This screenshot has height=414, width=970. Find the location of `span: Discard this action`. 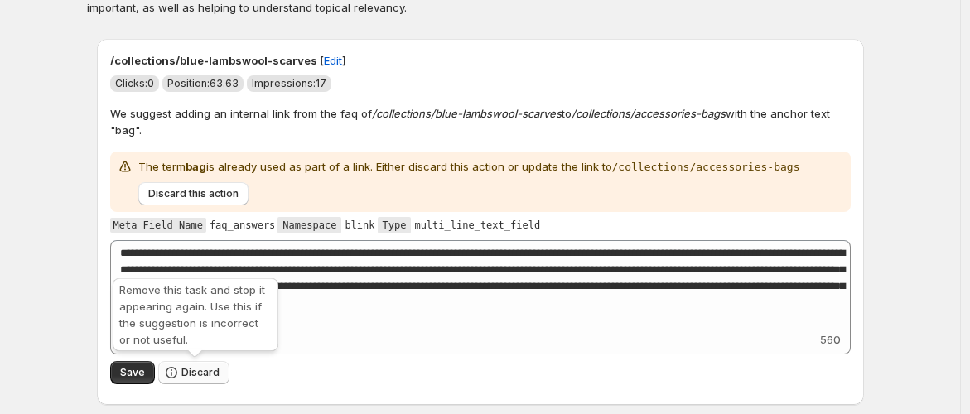

span: Discard this action is located at coordinates (193, 194).